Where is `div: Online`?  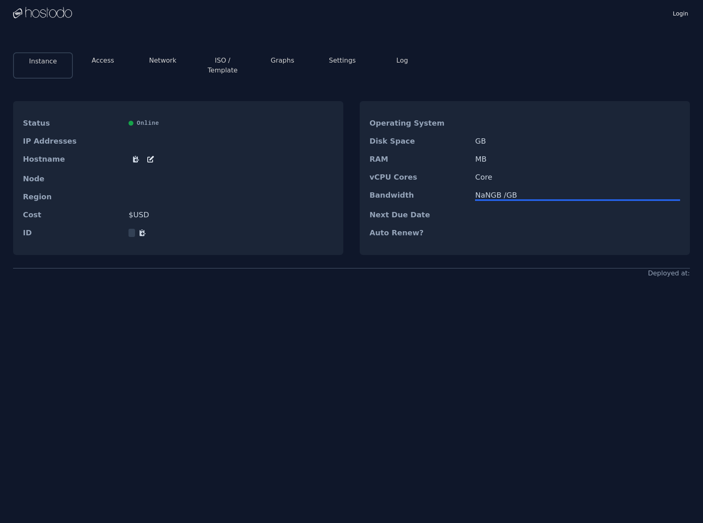 div: Online is located at coordinates (231, 123).